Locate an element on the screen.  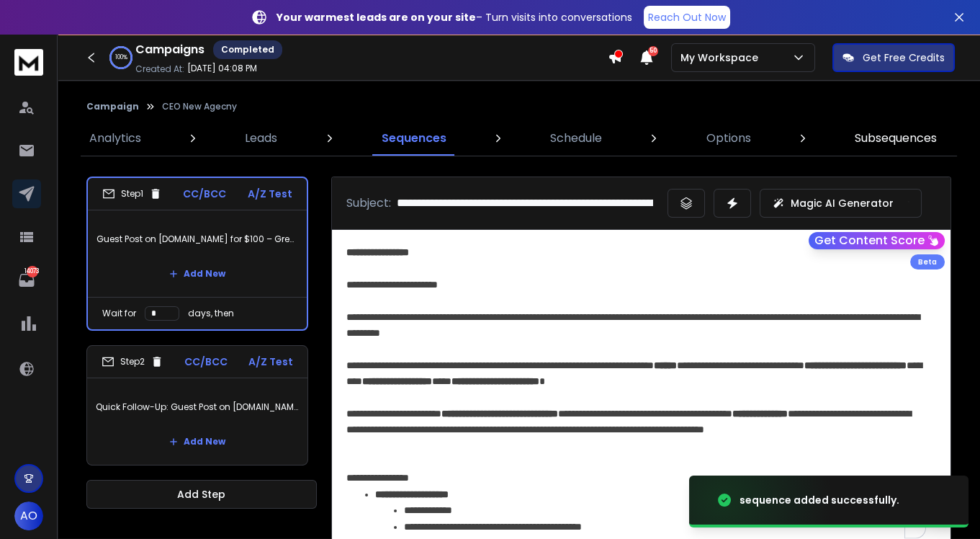
a: 14073 is located at coordinates (26, 281).